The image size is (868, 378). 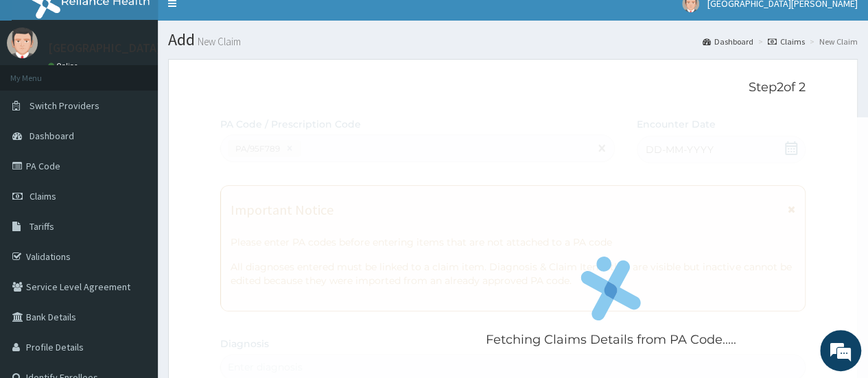 What do you see at coordinates (65, 66) in the screenshot?
I see `a: Online` at bounding box center [65, 66].